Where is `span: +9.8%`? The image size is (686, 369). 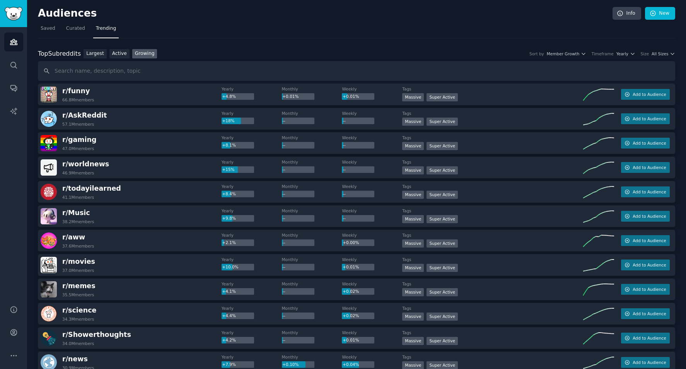
span: +9.8% is located at coordinates (229, 218).